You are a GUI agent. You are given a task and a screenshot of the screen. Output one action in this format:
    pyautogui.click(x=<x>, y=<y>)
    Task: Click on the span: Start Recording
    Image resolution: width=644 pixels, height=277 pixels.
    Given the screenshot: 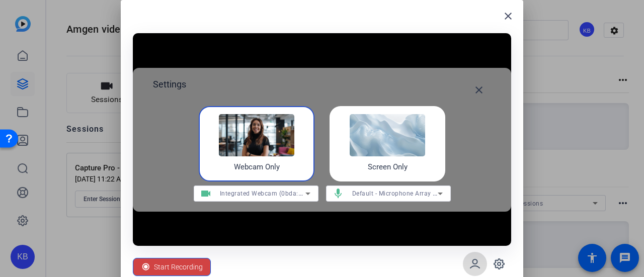 What is the action you would take?
    pyautogui.click(x=178, y=267)
    